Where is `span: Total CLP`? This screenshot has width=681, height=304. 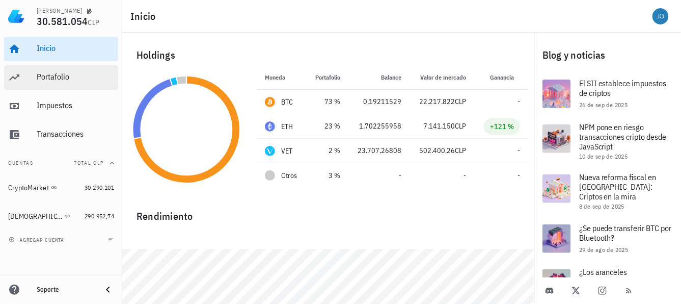 span: Total CLP is located at coordinates (89, 163).